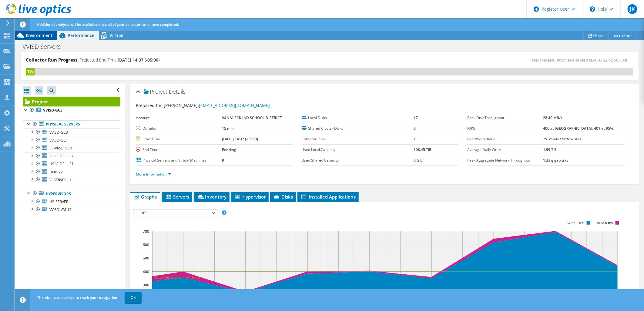 This screenshot has height=311, width=644. What do you see at coordinates (505, 118) in the screenshot?
I see `label: Peak Disk Throughput` at bounding box center [505, 118].